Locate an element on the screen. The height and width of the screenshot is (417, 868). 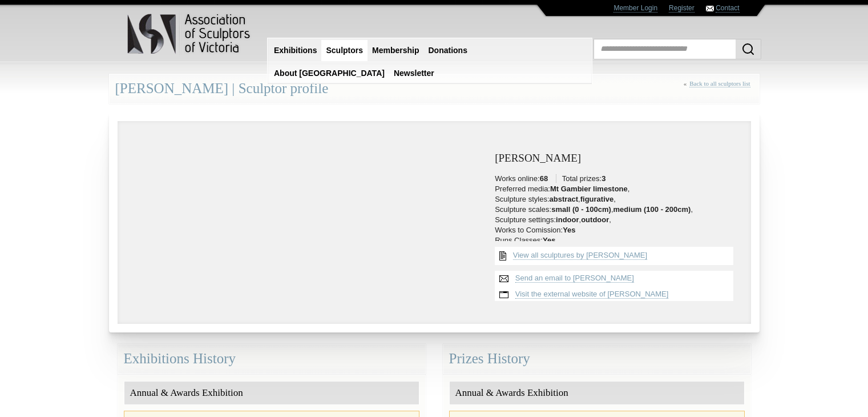
li: Preferred media: , is located at coordinates (617, 189).